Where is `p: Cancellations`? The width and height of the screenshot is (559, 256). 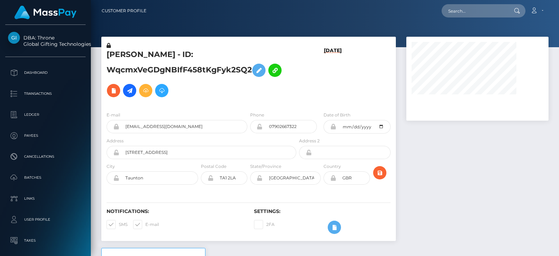
p: Cancellations is located at coordinates (45, 157).